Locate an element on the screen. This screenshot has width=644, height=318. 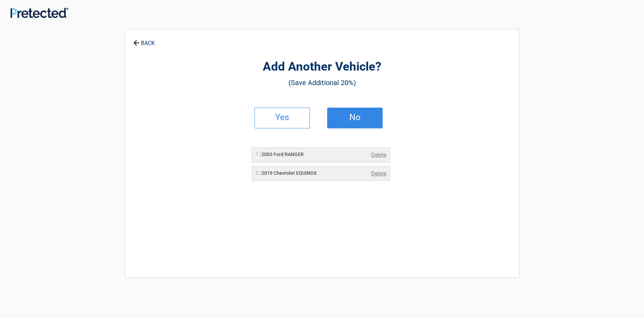
h2: 2019 Chevrolet EQUINOX is located at coordinates (286, 173).